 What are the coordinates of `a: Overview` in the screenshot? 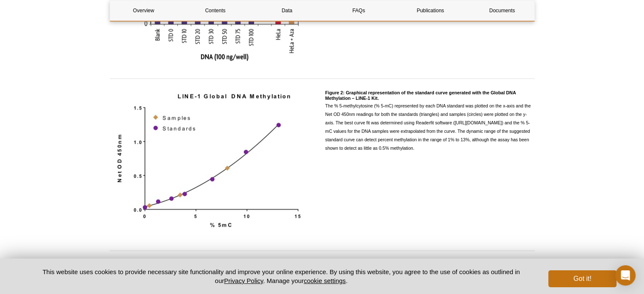 It's located at (144, 11).